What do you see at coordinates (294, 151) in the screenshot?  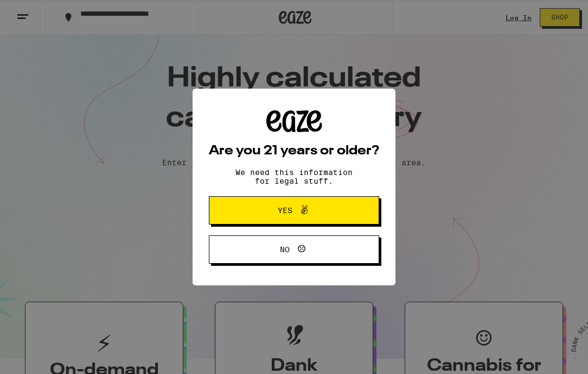 I see `h2: Are you 21 years or older?` at bounding box center [294, 151].